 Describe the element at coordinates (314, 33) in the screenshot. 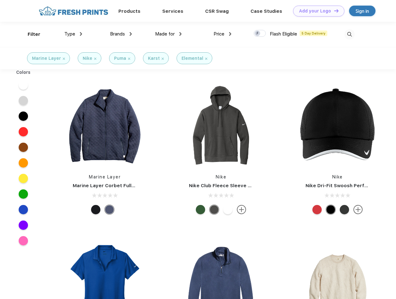

I see `span: 5 Day Delivery` at that location.